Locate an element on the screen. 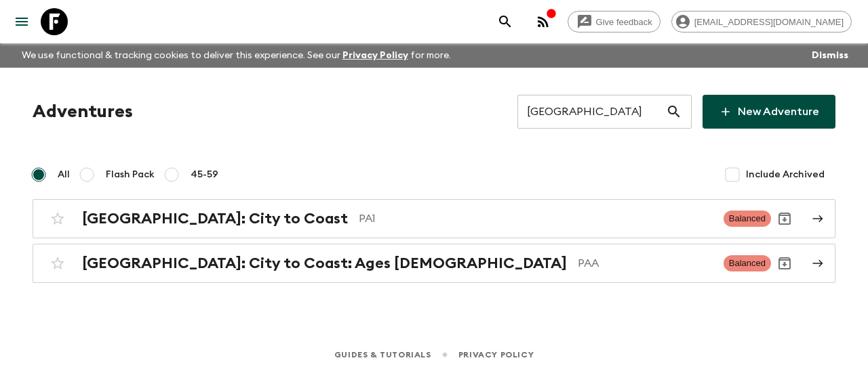 Image resolution: width=868 pixels, height=373 pixels. h1: Adventures is located at coordinates (83, 112).